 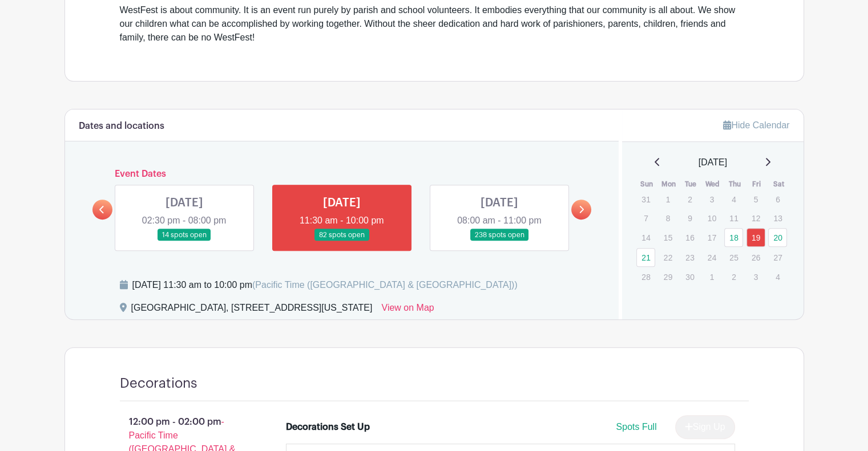 I want to click on th: Tue, so click(x=691, y=184).